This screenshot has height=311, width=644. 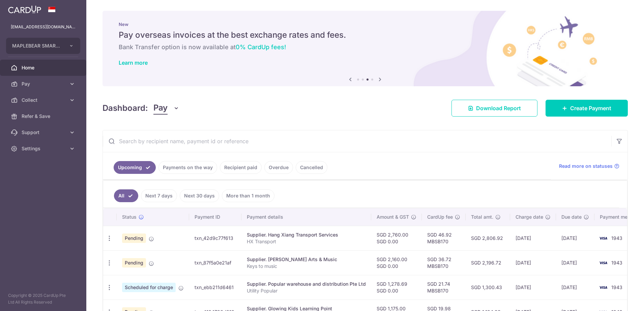 I want to click on a: Read more on statuses, so click(x=589, y=166).